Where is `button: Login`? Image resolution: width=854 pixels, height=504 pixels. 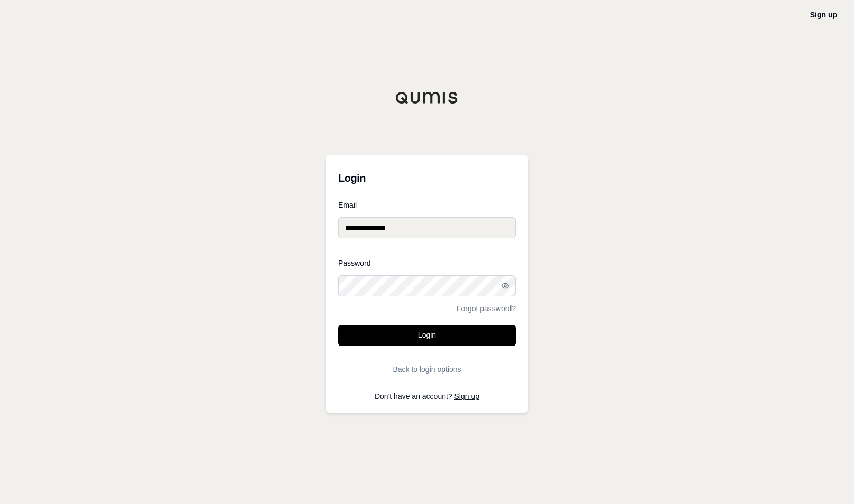
button: Login is located at coordinates (427, 336).